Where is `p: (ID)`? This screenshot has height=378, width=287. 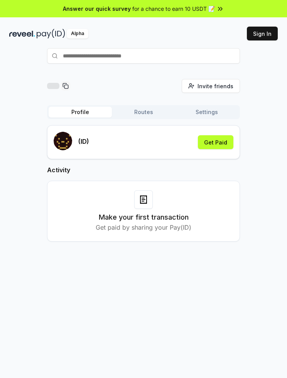 p: (ID) is located at coordinates (84, 141).